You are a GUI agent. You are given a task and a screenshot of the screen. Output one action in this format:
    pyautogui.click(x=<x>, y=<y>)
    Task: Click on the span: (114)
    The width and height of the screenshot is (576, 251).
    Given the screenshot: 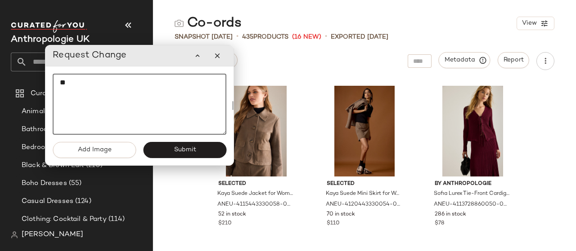 What is the action you would take?
    pyautogui.click(x=116, y=219)
    